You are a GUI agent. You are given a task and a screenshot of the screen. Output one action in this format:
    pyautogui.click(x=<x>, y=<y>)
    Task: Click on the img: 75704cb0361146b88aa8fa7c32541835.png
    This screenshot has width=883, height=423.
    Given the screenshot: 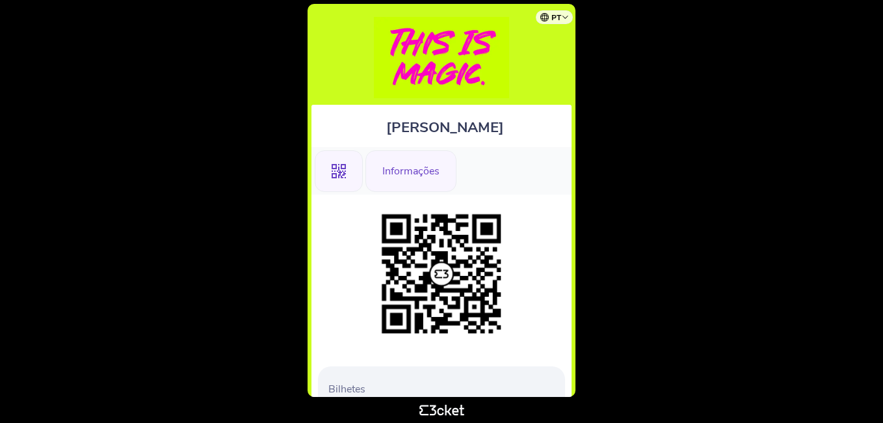 What is the action you would take?
    pyautogui.click(x=442, y=274)
    